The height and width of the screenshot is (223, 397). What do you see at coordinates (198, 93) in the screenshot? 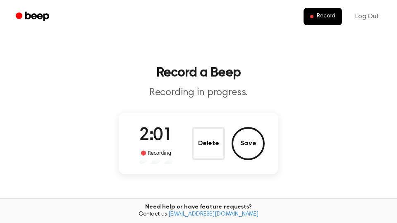
I see `p: Recording in progress.` at bounding box center [198, 93].